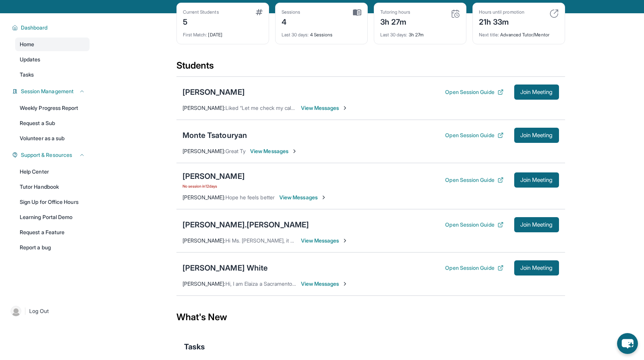 The width and height of the screenshot is (644, 360). I want to click on span: Home, so click(27, 45).